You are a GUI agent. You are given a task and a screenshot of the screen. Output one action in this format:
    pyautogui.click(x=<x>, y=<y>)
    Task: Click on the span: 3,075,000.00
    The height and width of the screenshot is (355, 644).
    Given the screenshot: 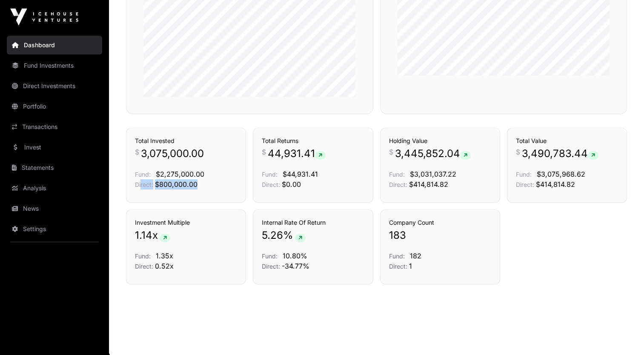 What is the action you would take?
    pyautogui.click(x=172, y=154)
    